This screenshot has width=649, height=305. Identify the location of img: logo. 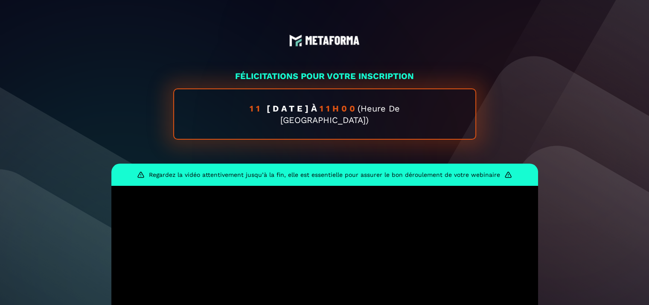
(324, 41).